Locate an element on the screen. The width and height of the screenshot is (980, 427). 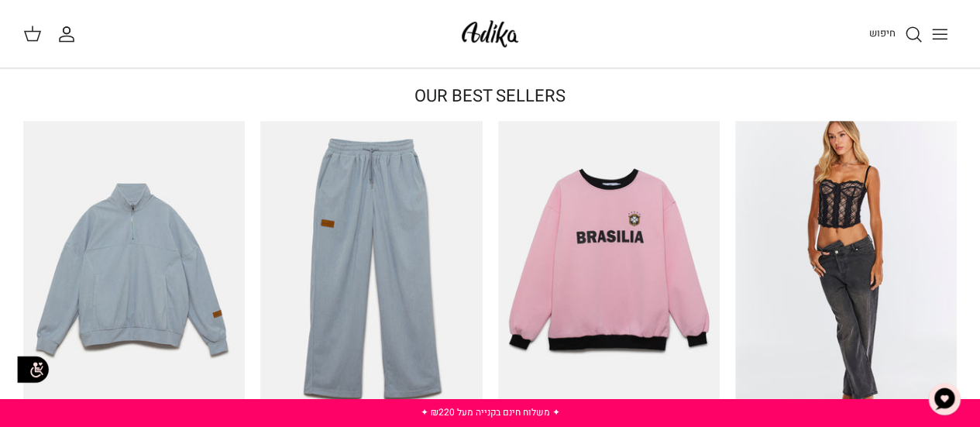
span: OUR BEST SELLERS is located at coordinates (490, 97).